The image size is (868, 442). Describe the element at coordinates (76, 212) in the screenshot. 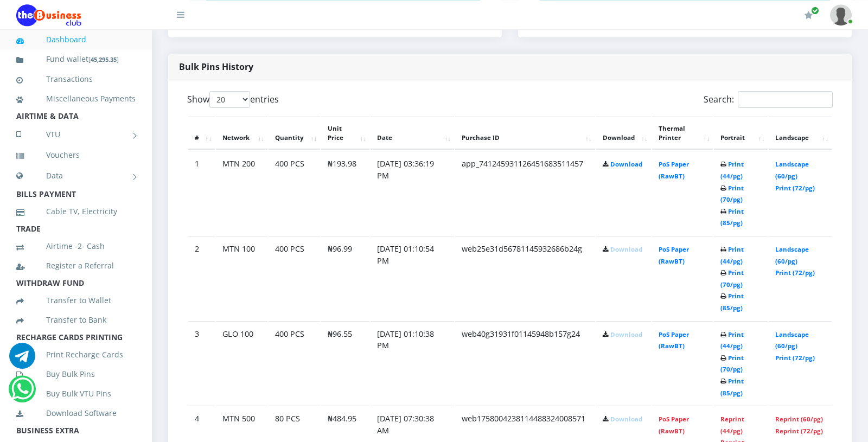

I see `a: Cable TV, Electricity` at that location.